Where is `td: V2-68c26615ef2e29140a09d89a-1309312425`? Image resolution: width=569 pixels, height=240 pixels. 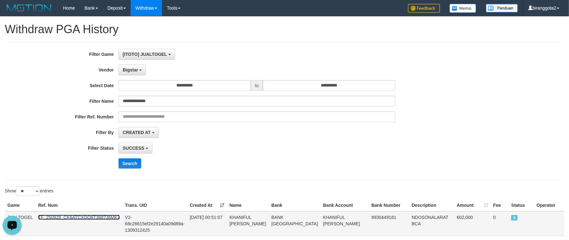
td: V2-68c26615ef2e29140a09d89a-1309312425 is located at coordinates (155, 224).